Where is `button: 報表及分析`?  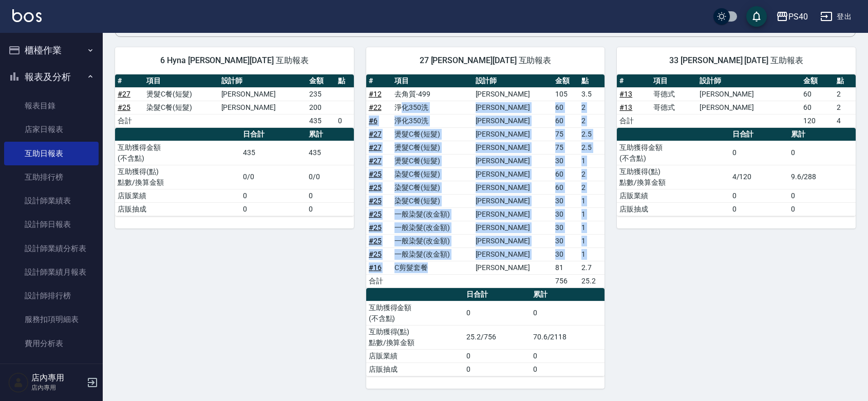
button: 報表及分析 is located at coordinates (52, 77).